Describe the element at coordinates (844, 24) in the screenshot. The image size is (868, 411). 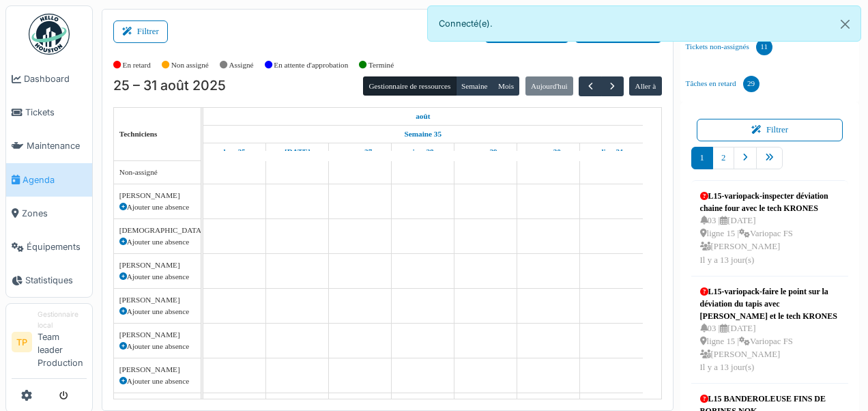
I see `button: Close` at that location.